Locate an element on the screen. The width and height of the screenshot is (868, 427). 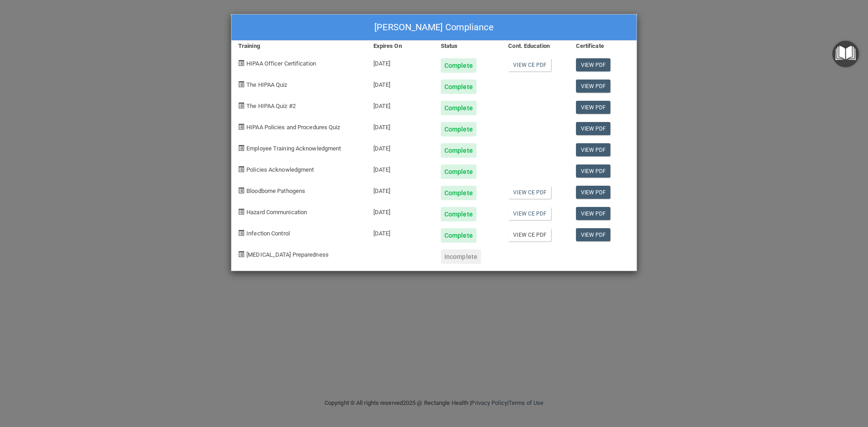
div: Status is located at coordinates (467, 46).